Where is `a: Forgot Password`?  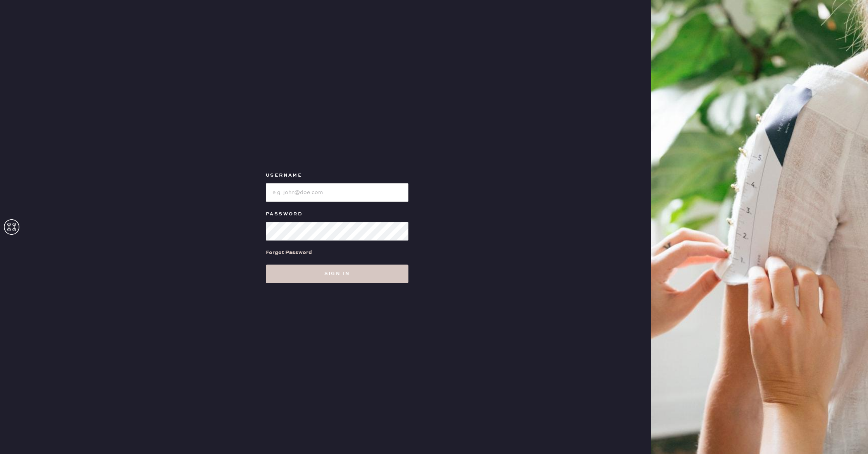
a: Forgot Password is located at coordinates (289, 252).